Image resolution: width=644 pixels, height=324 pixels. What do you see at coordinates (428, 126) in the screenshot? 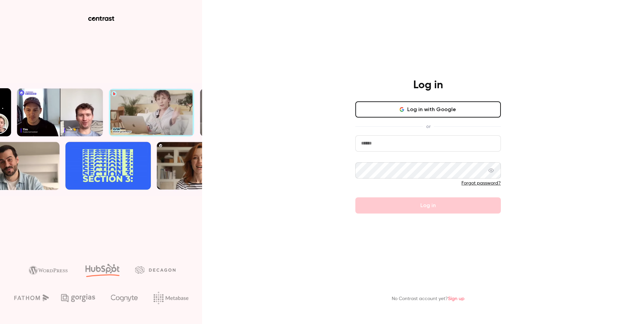
I see `span: or` at bounding box center [428, 126].